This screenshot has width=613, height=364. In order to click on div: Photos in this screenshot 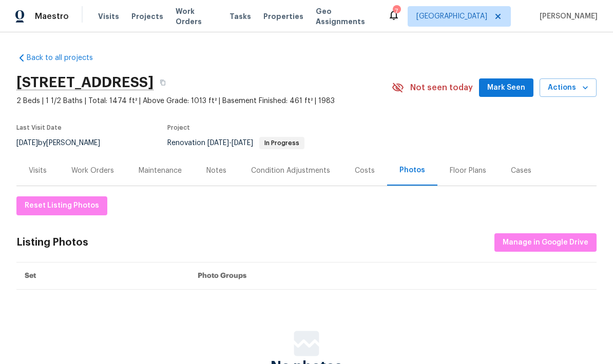, I will do `click(412, 170)`.